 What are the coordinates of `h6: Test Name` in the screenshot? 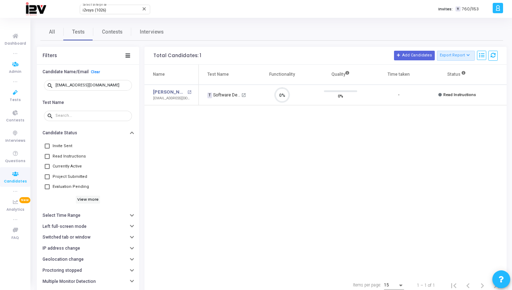 It's located at (53, 103).